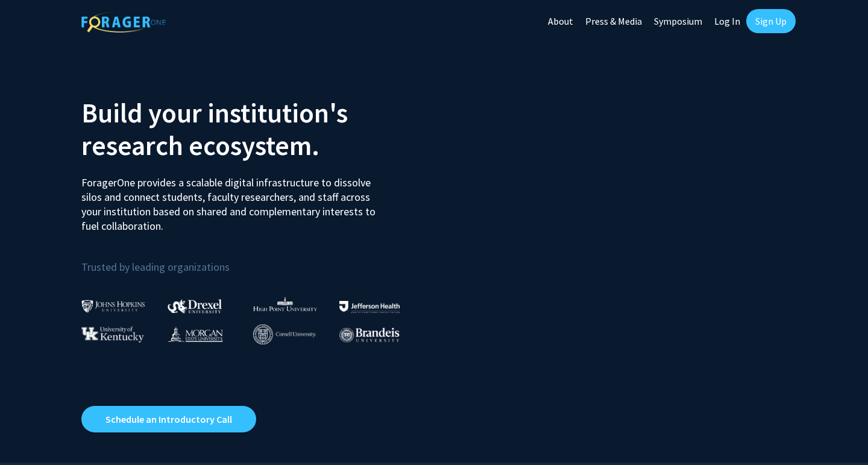 This screenshot has width=868, height=465. I want to click on img: Brandeis University, so click(370, 335).